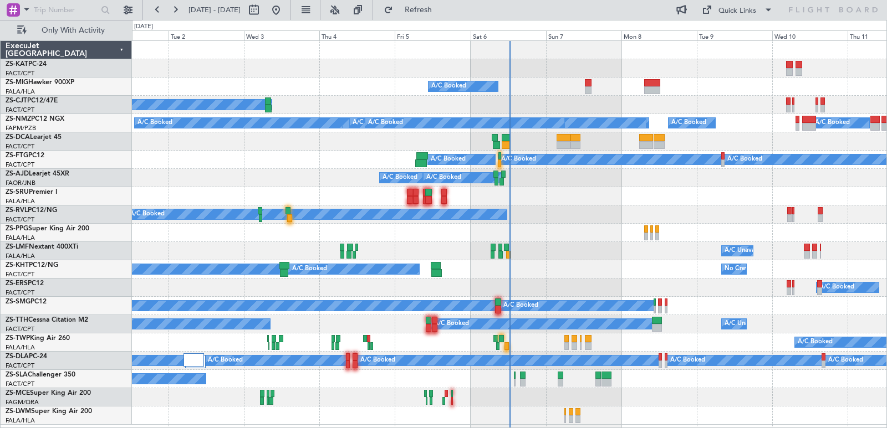  Describe the element at coordinates (66, 30) in the screenshot. I see `button: Only With Activity` at that location.